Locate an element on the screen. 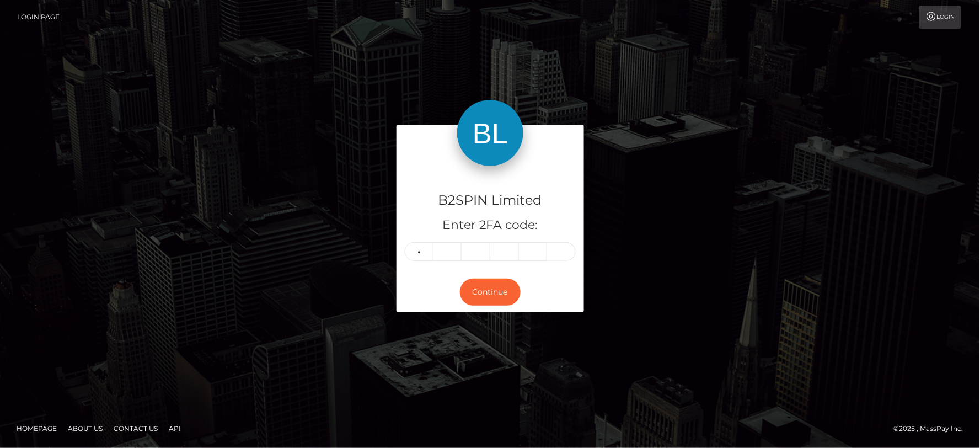  a: Homepage is located at coordinates (36, 428).